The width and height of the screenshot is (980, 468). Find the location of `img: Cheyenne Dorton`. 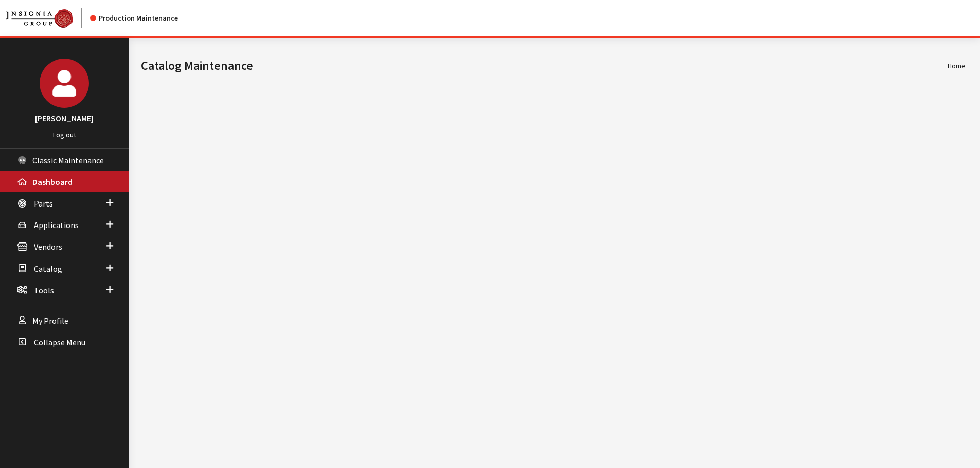

img: Cheyenne Dorton is located at coordinates (64, 84).